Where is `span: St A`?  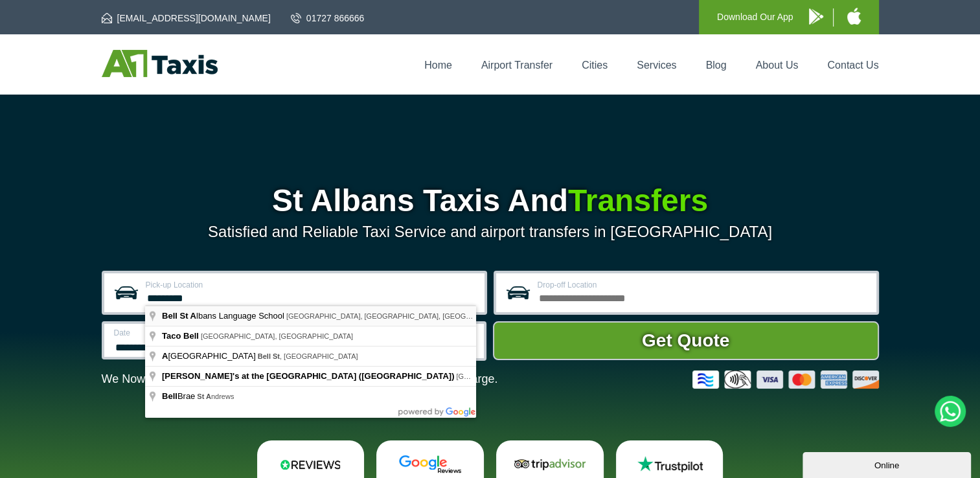 span: St A is located at coordinates (204, 396).